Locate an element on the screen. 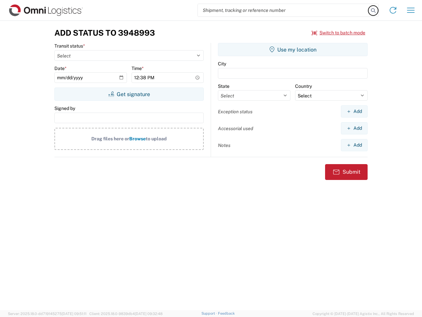 The image size is (422, 317). button: Submit is located at coordinates (346, 172).